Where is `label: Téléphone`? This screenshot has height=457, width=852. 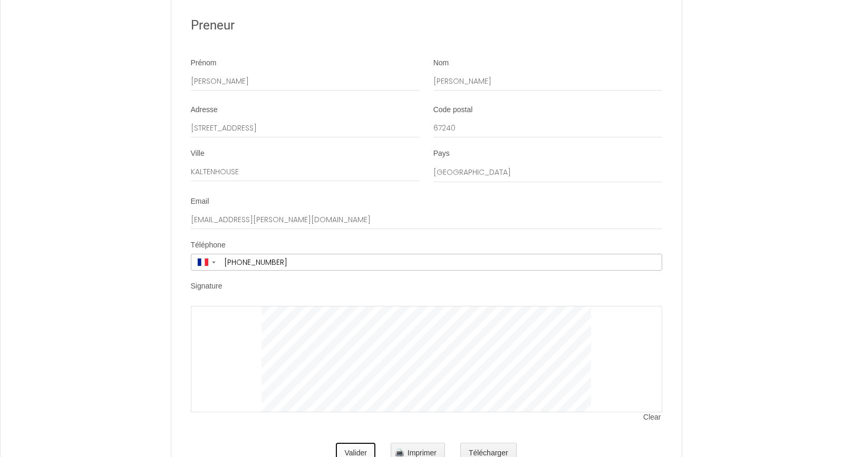
label: Téléphone is located at coordinates (208, 246).